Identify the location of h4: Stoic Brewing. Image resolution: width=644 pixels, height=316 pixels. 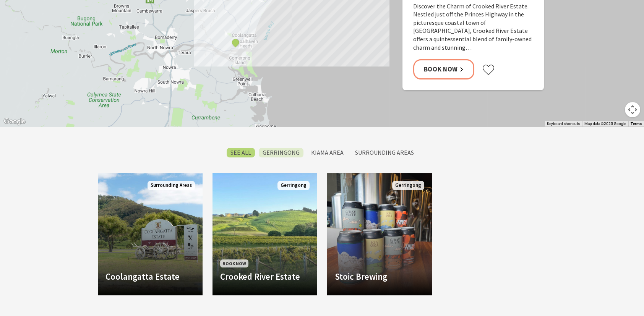
(379, 276).